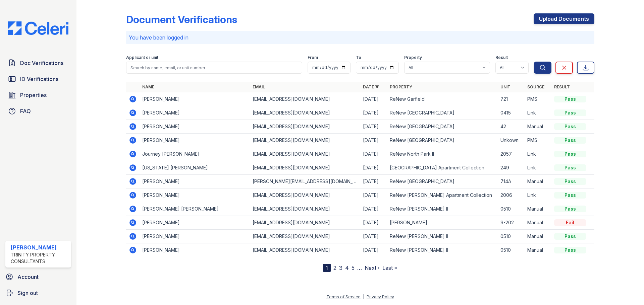  Describe the element at coordinates (442, 154) in the screenshot. I see `td: ReNew North Park II` at that location.